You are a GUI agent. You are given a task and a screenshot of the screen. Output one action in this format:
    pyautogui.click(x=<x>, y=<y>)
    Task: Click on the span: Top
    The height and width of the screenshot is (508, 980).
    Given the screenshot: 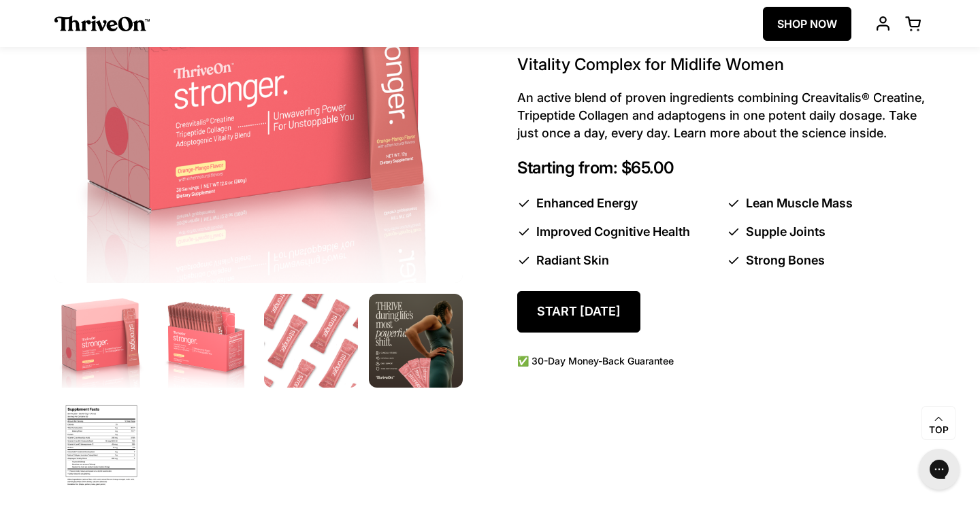 What is the action you would take?
    pyautogui.click(x=938, y=430)
    